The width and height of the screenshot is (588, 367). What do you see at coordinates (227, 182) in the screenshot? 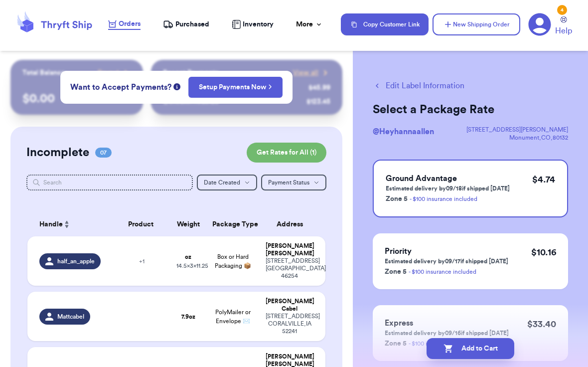
I see `button: Date Created` at bounding box center [227, 182].